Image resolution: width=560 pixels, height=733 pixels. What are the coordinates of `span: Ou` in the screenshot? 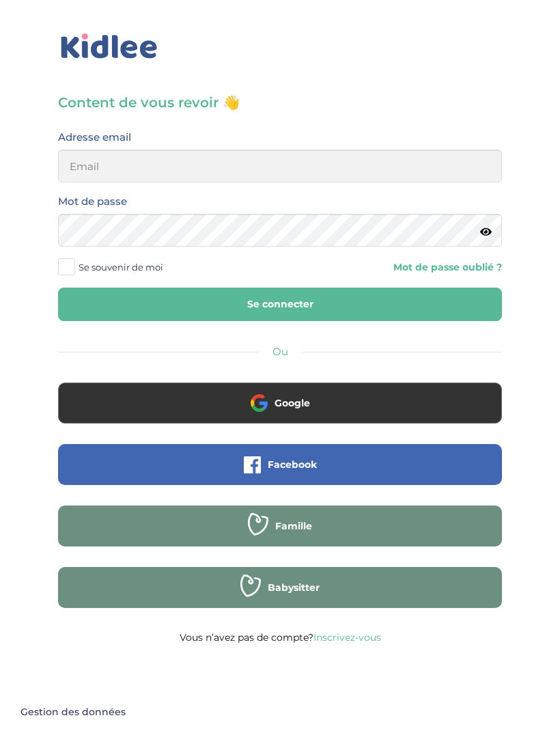 It's located at (280, 351).